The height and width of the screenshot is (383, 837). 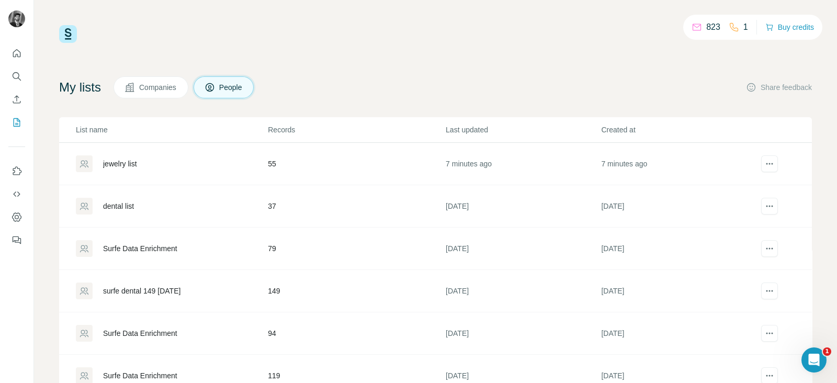 I want to click on p: 823, so click(x=713, y=27).